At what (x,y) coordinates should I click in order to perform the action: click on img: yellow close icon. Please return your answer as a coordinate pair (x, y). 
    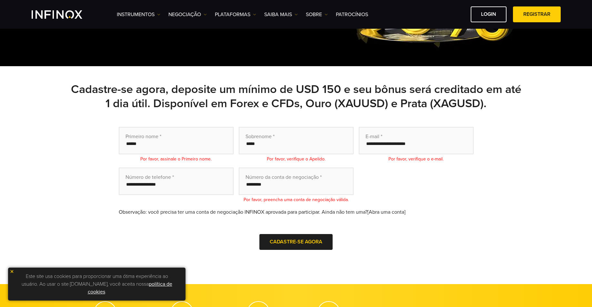
    Looking at the image, I should click on (12, 271).